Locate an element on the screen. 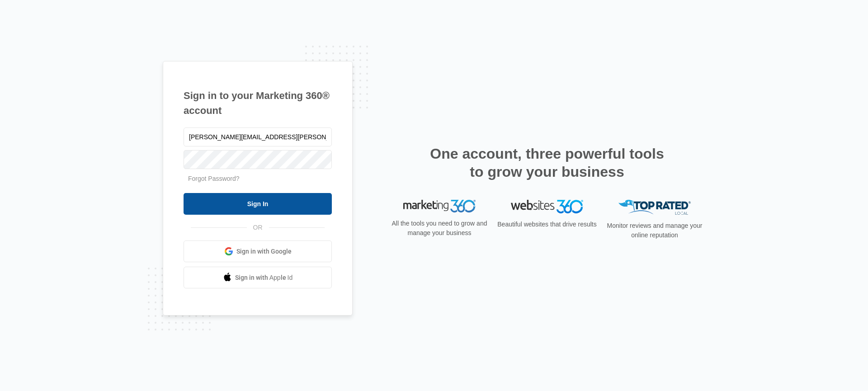 This screenshot has height=391, width=868. input: Sign In is located at coordinates (257, 204).